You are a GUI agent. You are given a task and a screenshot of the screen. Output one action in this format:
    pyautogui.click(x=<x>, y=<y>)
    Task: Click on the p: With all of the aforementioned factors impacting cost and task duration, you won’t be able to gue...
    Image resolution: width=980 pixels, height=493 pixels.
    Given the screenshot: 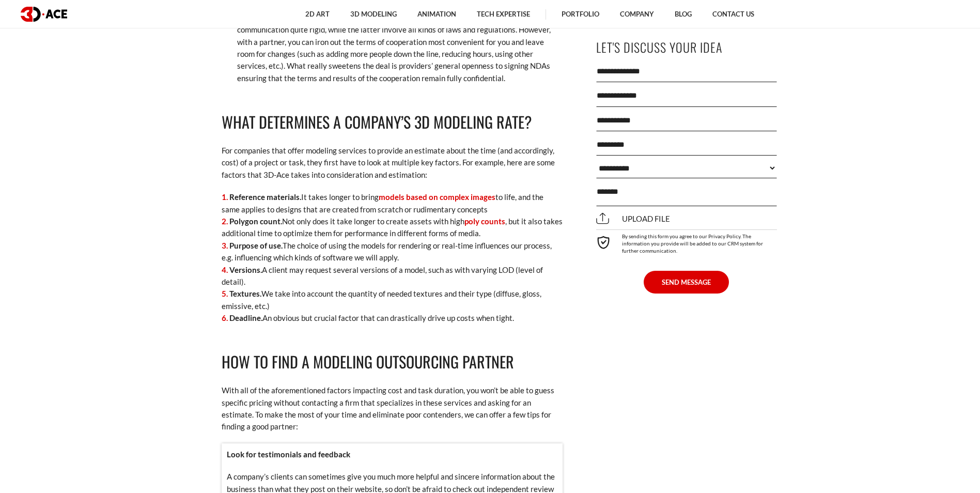 What is the action you would take?
    pyautogui.click(x=392, y=409)
    